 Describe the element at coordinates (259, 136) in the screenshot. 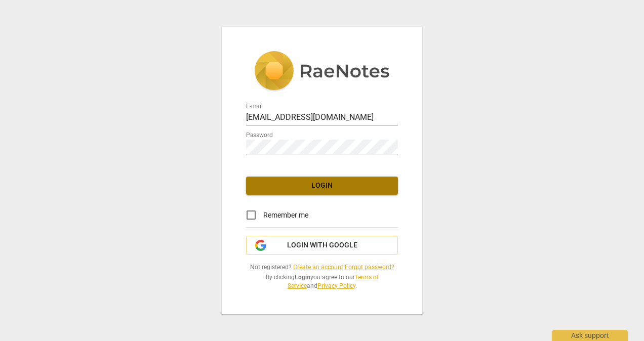

I see `label: Password` at that location.